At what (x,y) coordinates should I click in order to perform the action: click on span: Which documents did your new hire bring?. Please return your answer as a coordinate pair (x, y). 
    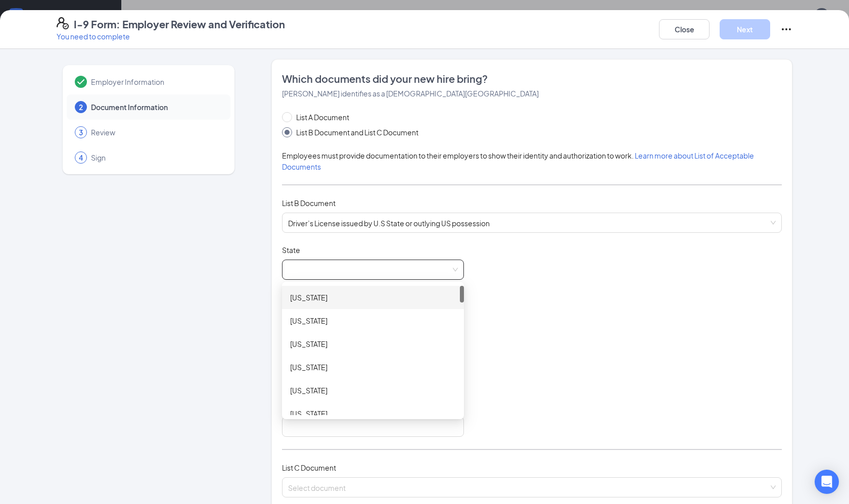
    Looking at the image, I should click on (531, 79).